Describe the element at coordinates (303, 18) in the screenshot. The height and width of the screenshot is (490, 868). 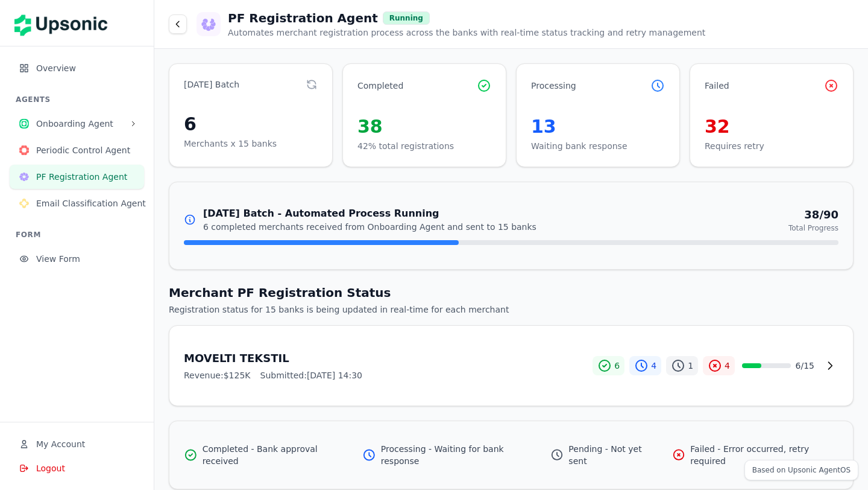
I see `h1: PF Registration Agent` at that location.